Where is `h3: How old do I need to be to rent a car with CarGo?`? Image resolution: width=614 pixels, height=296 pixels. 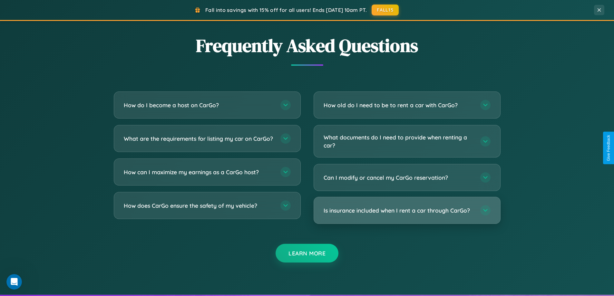 h3: How old do I need to be to rent a car with CarGo? is located at coordinates (399, 105).